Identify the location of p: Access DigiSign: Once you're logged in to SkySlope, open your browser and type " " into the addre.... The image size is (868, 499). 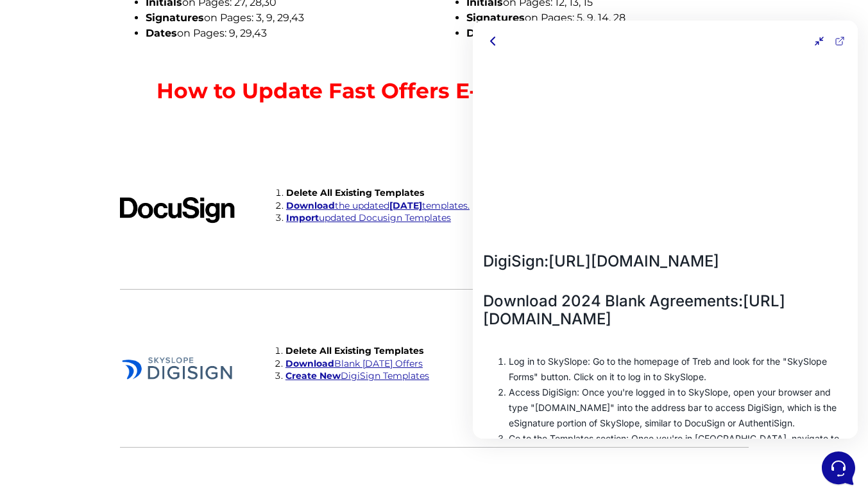
(206, 387).